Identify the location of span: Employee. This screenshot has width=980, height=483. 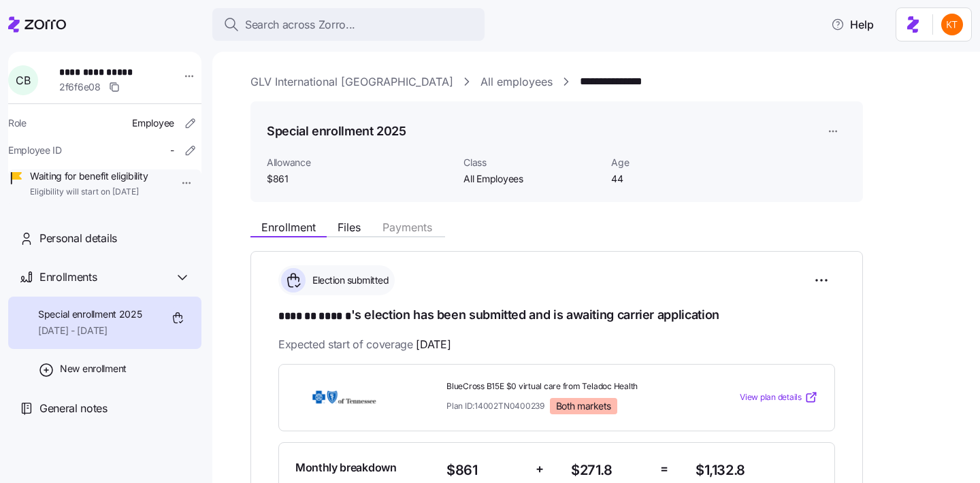
(153, 123).